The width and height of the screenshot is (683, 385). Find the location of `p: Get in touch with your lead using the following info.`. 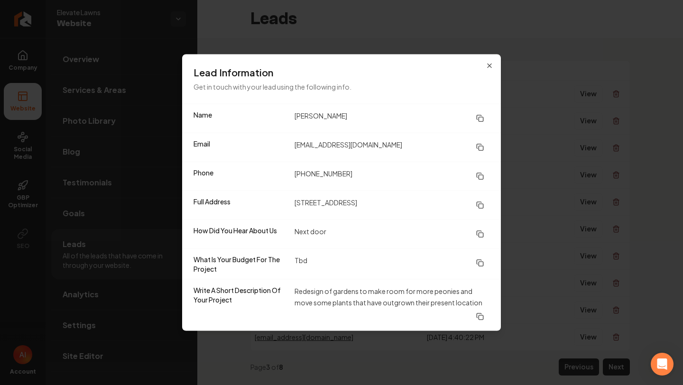

p: Get in touch with your lead using the following info. is located at coordinates (341, 87).